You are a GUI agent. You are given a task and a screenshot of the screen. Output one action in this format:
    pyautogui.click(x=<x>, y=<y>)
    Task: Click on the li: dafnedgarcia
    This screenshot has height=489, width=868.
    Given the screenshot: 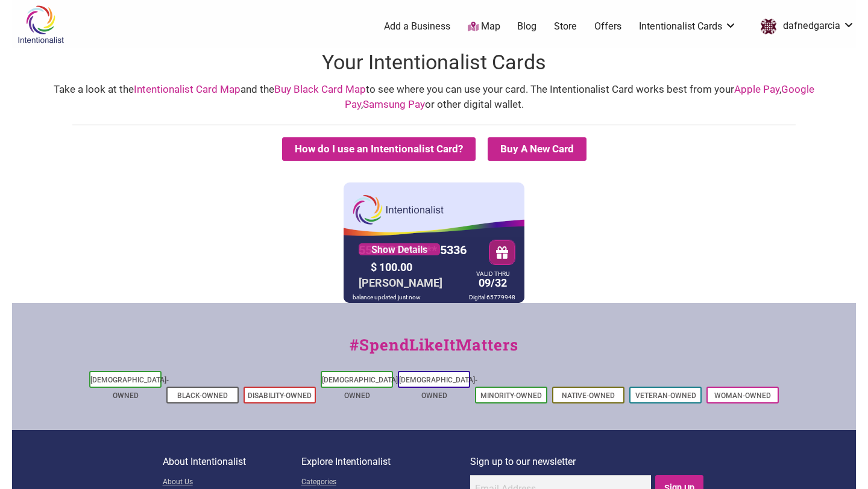 What is the action you would take?
    pyautogui.click(x=804, y=27)
    